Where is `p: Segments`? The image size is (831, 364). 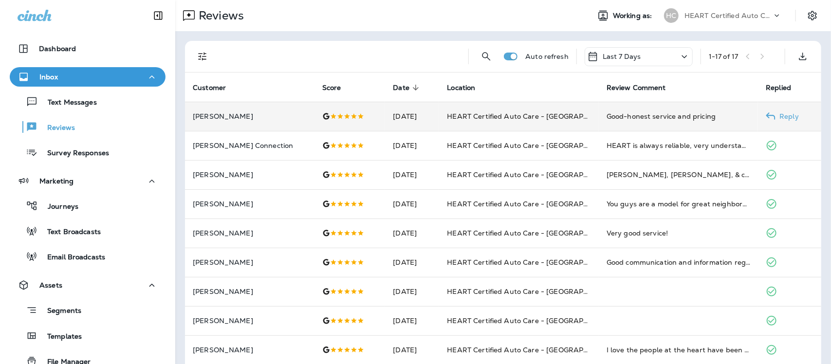 p: Segments is located at coordinates (59, 311).